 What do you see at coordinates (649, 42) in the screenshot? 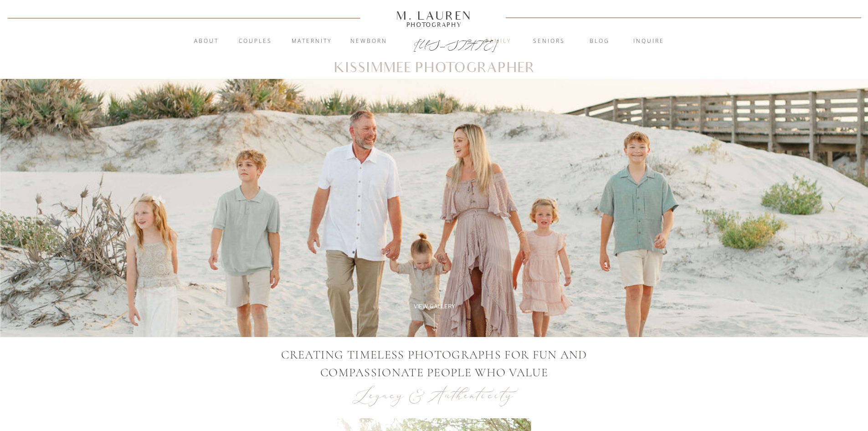
I see `a: inquire` at bounding box center [649, 42].